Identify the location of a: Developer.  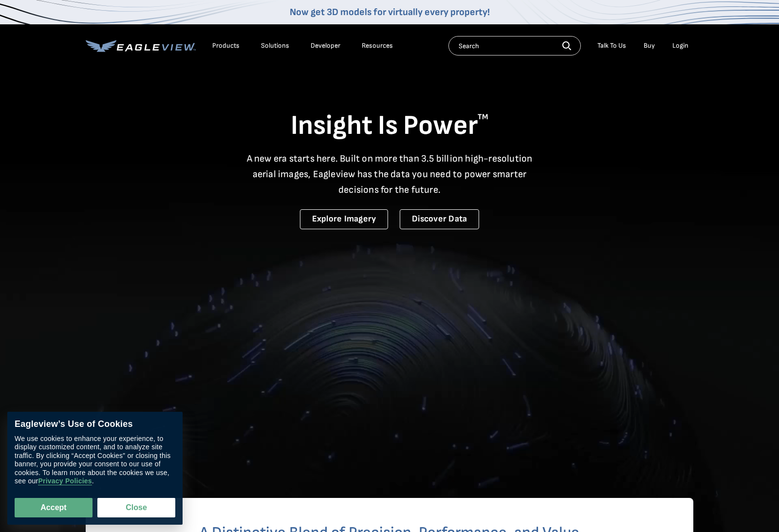
(326, 46).